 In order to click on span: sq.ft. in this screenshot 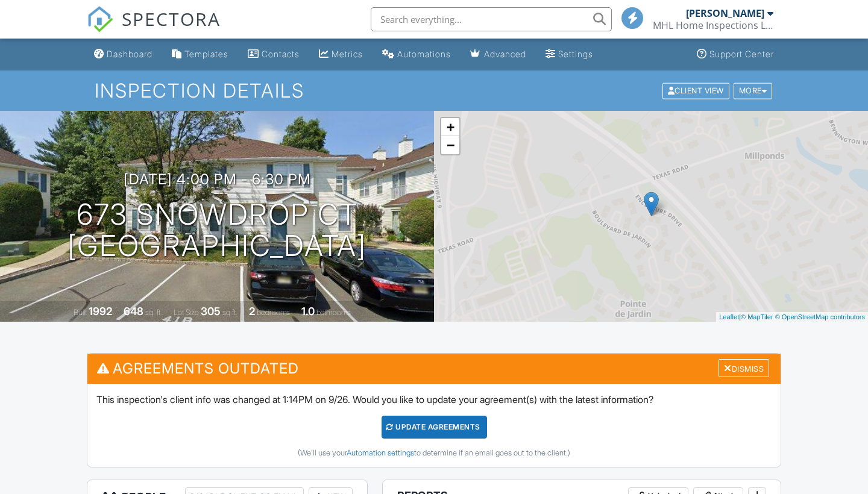, I will do `click(229, 312)`.